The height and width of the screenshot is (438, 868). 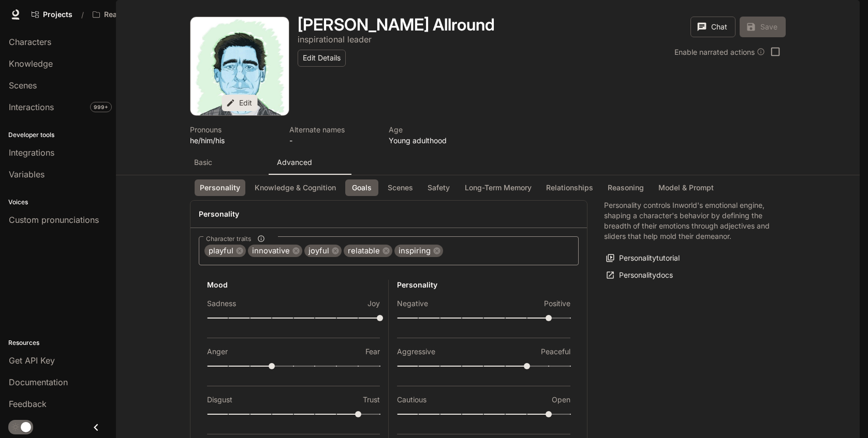 What do you see at coordinates (323, 251) in the screenshot?
I see `div: joyful` at bounding box center [323, 251].